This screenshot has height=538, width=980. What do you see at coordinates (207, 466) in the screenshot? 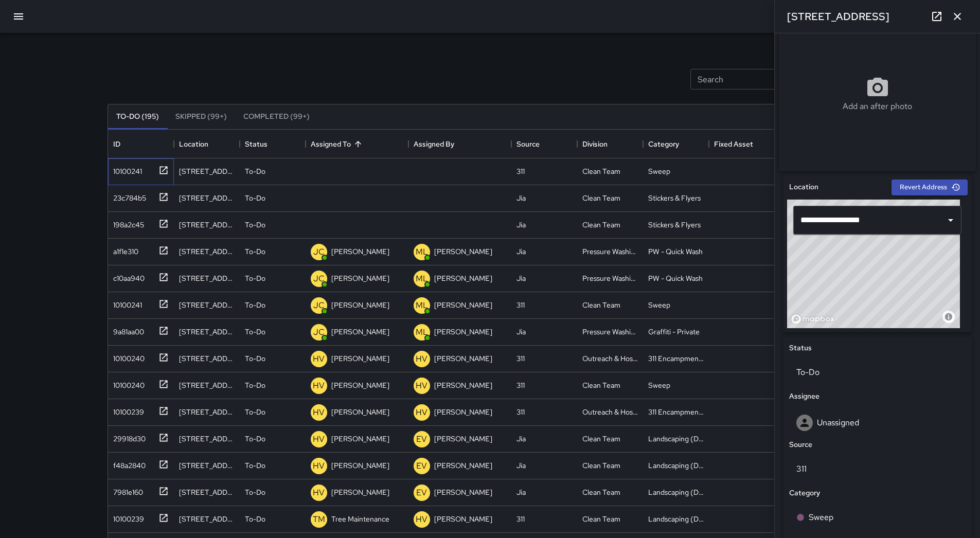
I see `div: 1169 Market Street` at bounding box center [207, 466].